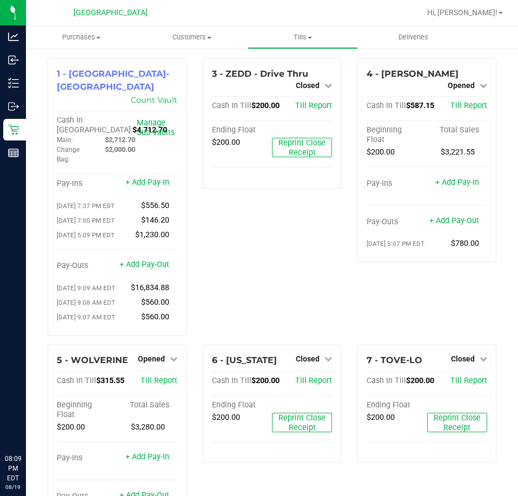 This screenshot has width=518, height=496. Describe the element at coordinates (13, 468) in the screenshot. I see `p: 08:09 PM EDT` at that location.